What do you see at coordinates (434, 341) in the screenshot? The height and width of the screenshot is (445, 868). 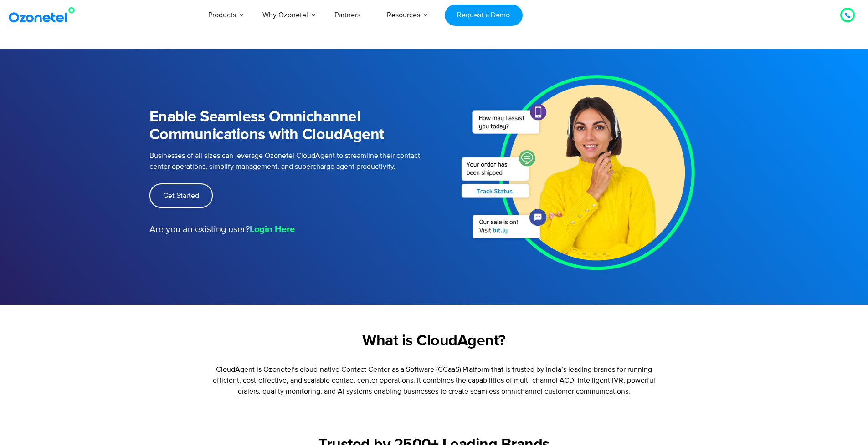 I see `h2: What is CloudAgent?` at bounding box center [434, 341].